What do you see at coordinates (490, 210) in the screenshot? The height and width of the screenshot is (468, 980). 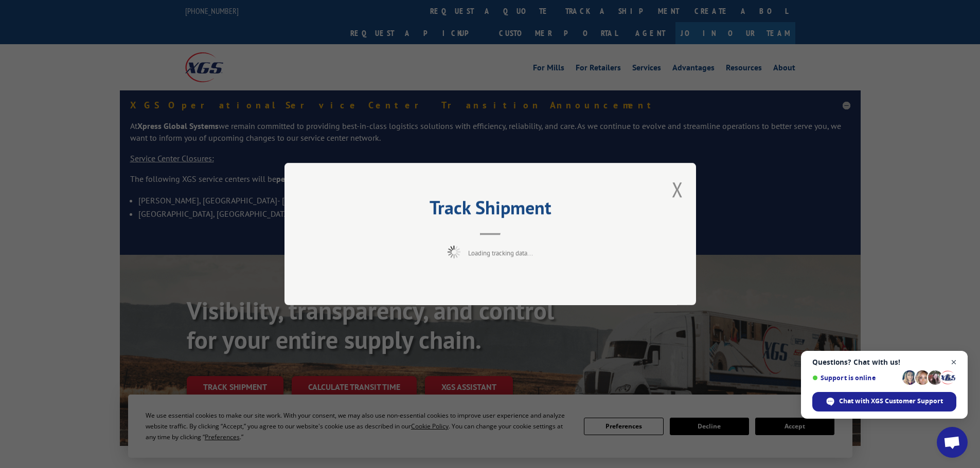 I see `h2: Track Shipment` at bounding box center [490, 210].